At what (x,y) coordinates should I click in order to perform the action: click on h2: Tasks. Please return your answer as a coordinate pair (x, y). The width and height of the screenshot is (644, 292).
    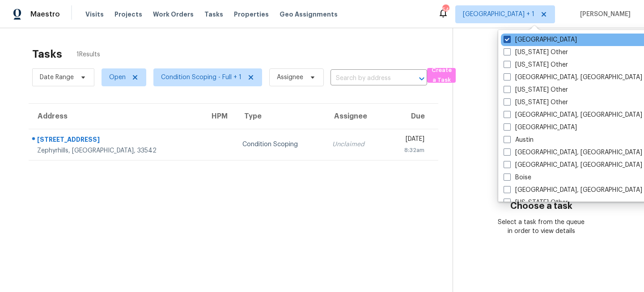
    Looking at the image, I should click on (47, 54).